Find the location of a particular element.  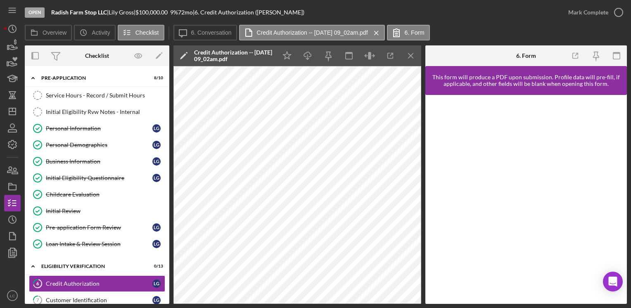

div: 0 / 13 is located at coordinates (156, 266).